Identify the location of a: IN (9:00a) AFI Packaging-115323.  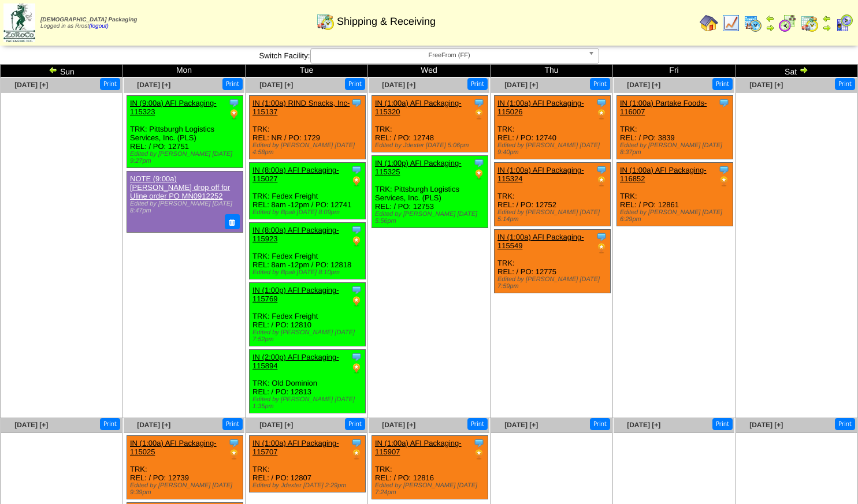
(173, 107).